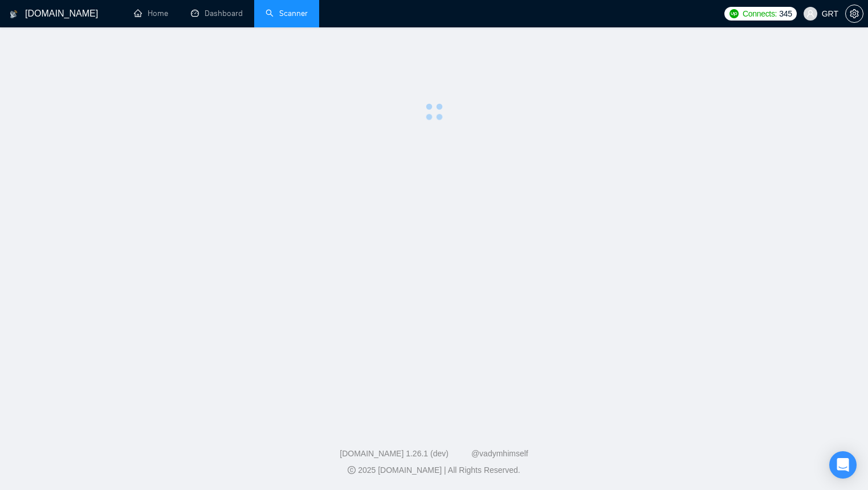 The width and height of the screenshot is (868, 490). Describe the element at coordinates (785, 14) in the screenshot. I see `span: 345` at that location.